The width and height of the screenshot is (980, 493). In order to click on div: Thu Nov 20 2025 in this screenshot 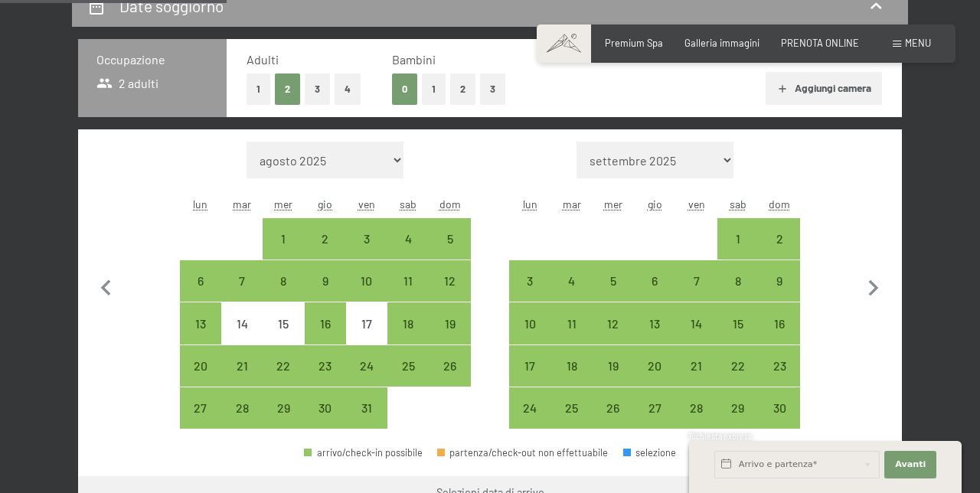, I will do `click(655, 366)`.